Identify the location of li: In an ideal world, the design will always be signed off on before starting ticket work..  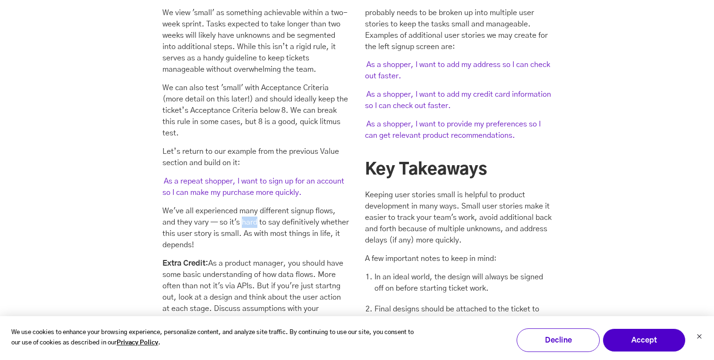
(463, 283).